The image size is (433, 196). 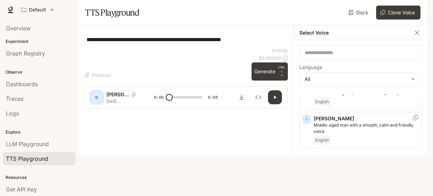 What do you see at coordinates (98, 75) in the screenshot?
I see `button: Shortcuts` at bounding box center [98, 75].